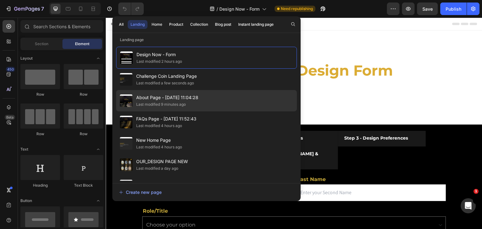 The height and width of the screenshot is (229, 482). I want to click on div: Undo/Redo, so click(131, 9).